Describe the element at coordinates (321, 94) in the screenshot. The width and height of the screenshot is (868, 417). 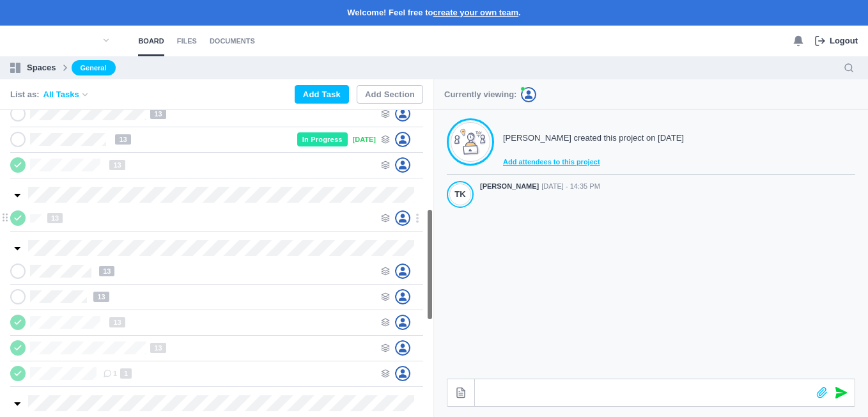
I see `button: Add Task` at that location.